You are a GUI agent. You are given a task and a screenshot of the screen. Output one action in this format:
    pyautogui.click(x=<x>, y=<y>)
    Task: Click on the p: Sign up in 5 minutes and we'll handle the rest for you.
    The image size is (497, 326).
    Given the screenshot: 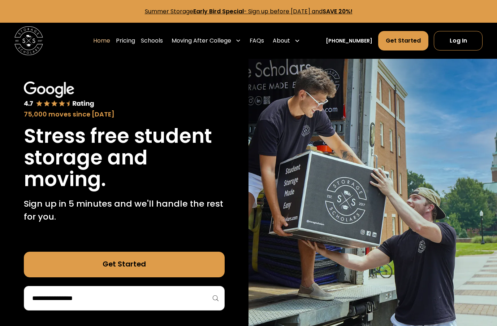 What is the action you would take?
    pyautogui.click(x=124, y=210)
    